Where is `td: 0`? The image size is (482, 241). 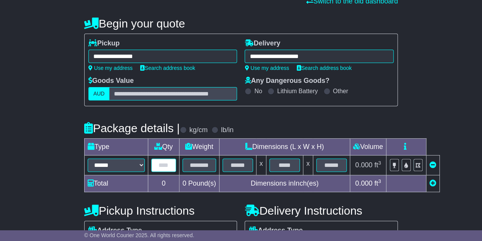 td: 0 is located at coordinates (164, 183).